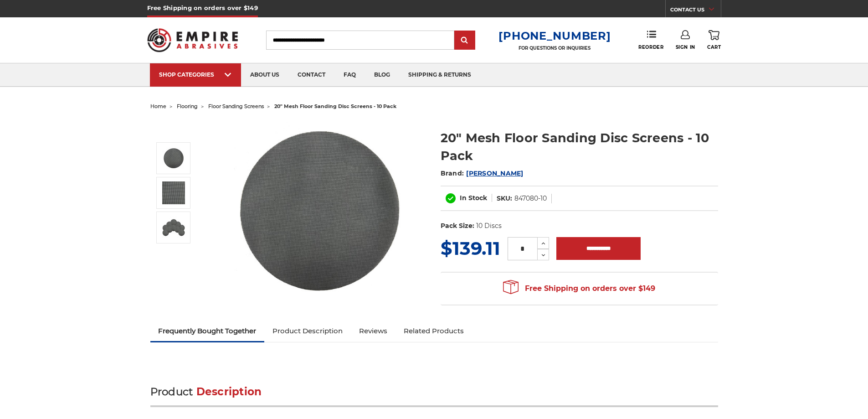  What do you see at coordinates (686, 47) in the screenshot?
I see `span: Sign In` at bounding box center [686, 47].